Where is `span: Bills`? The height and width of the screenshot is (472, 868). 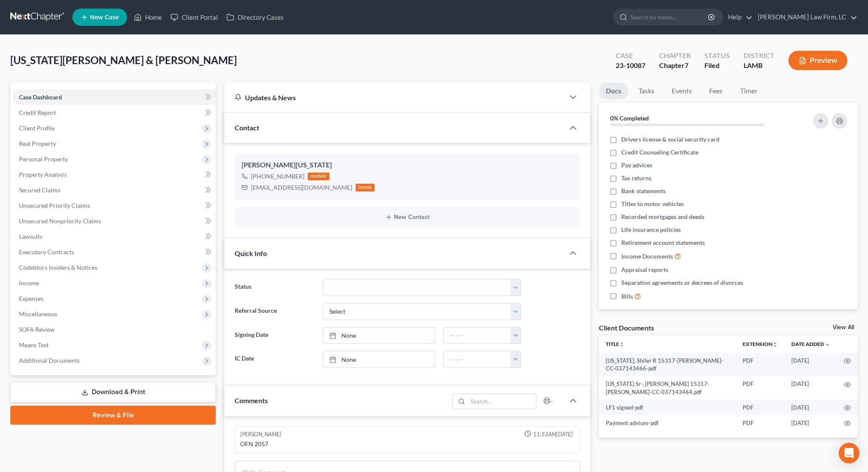
span: Bills is located at coordinates (627, 297).